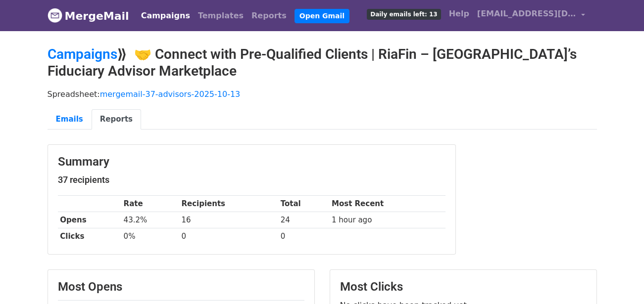  What do you see at coordinates (170, 94) in the screenshot?
I see `a: mergemail-37-advisors-2025-10-13` at bounding box center [170, 94].